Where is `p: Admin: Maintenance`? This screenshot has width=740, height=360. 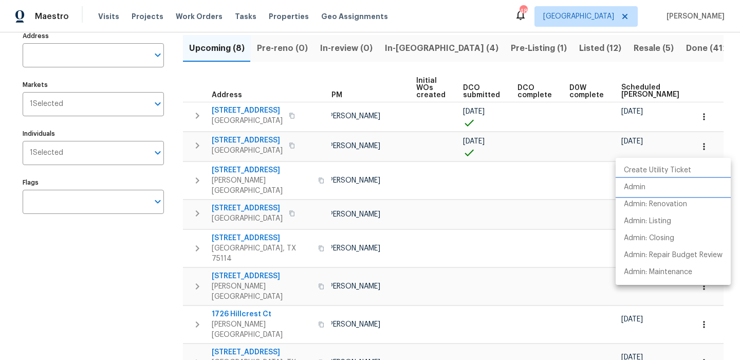
p: Admin: Maintenance is located at coordinates (658, 272).